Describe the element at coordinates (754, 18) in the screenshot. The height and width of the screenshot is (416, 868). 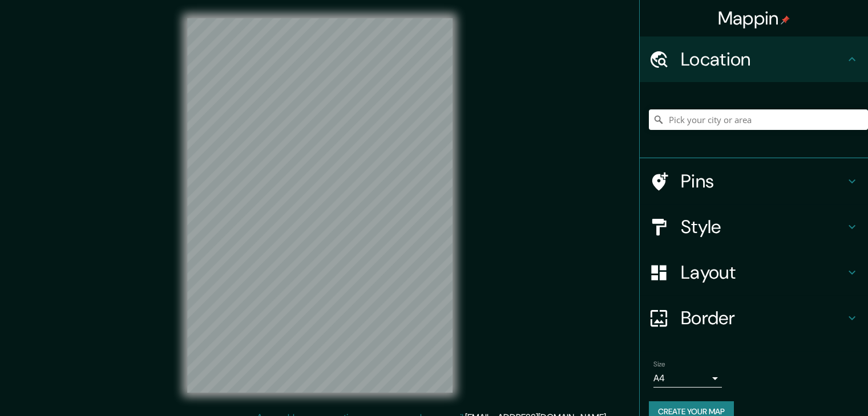
I see `h4: Mappin` at that location.